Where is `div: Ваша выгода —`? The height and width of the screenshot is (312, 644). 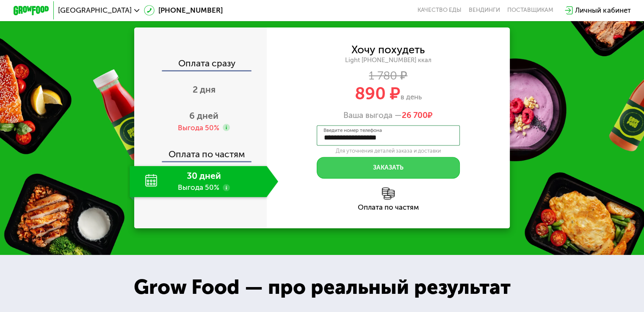
div: Ваша выгода — is located at coordinates (388, 115).